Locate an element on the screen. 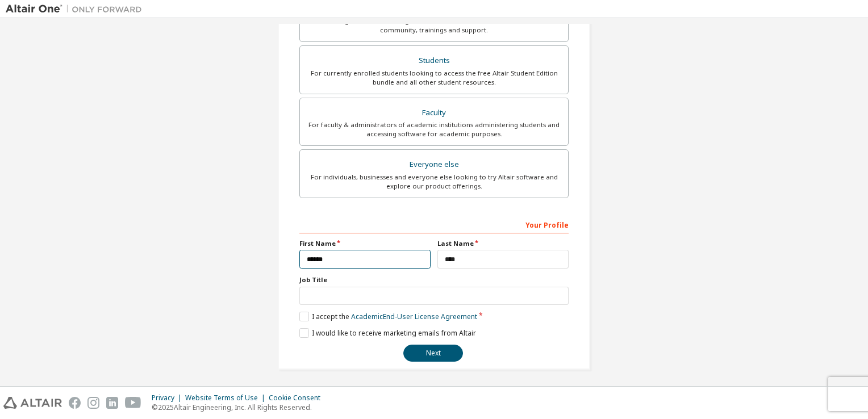 Image resolution: width=868 pixels, height=419 pixels. div: Privacy is located at coordinates (168, 398).